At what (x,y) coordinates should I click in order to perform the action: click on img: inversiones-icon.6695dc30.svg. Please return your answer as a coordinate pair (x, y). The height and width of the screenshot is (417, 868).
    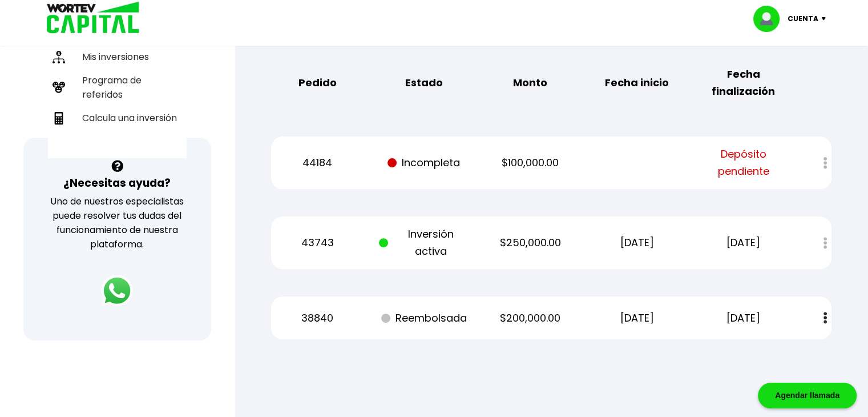
    Looking at the image, I should click on (59, 57).